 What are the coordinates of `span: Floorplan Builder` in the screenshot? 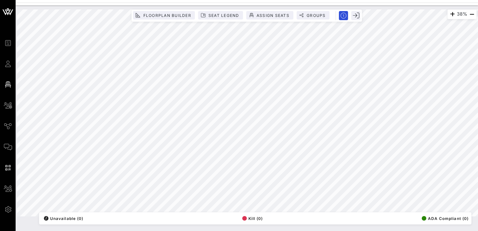 It's located at (167, 15).